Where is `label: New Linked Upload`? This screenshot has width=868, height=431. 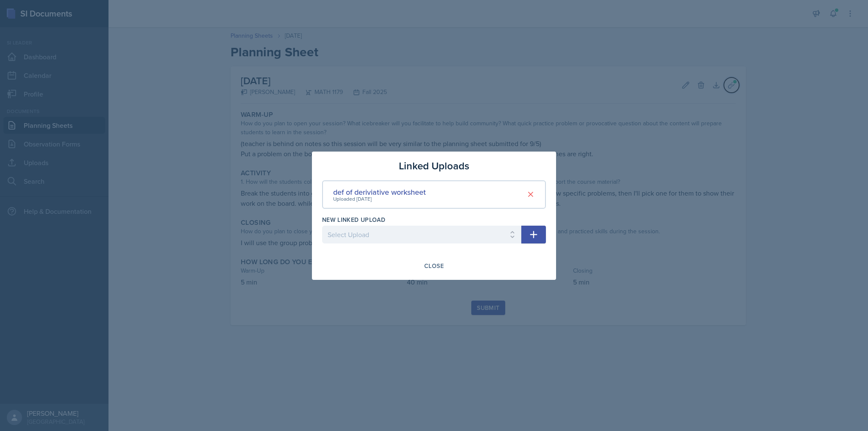
label: New Linked Upload is located at coordinates (353, 220).